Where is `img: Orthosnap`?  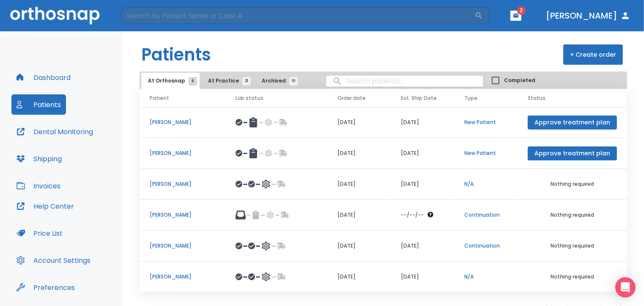 img: Orthosnap is located at coordinates (55, 15).